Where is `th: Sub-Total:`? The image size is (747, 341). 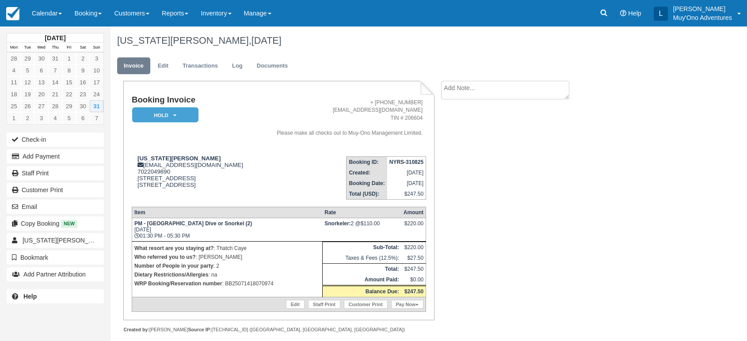
th: Sub-Total: is located at coordinates (362, 247).